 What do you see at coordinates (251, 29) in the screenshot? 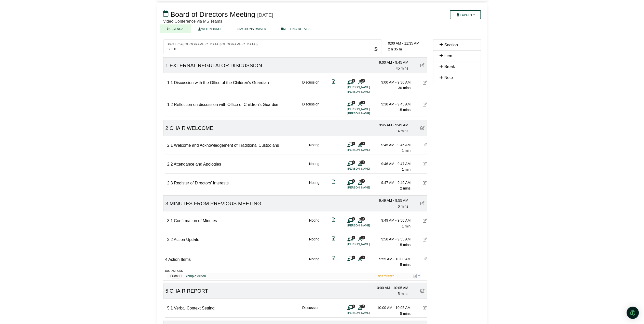
I see `a: ACTIONS RAISED` at bounding box center [251, 29].